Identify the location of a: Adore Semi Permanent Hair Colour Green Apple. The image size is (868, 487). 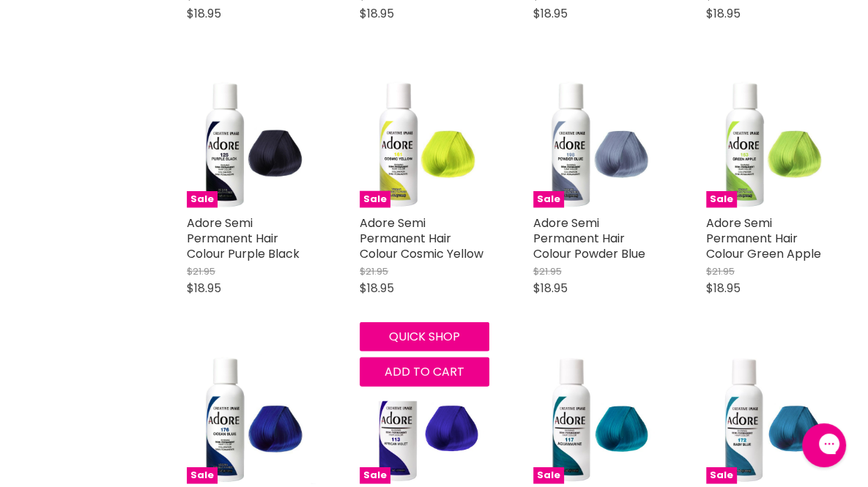
(763, 239).